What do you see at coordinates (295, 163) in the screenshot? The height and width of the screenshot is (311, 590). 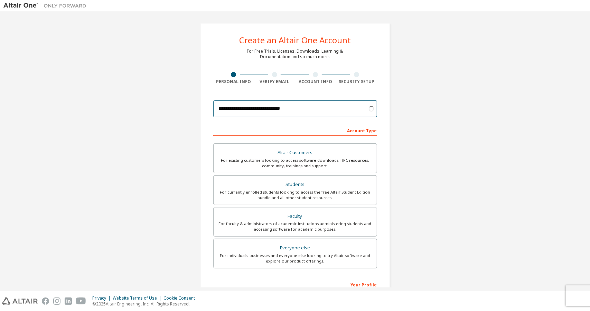 I see `div: For existing customers looking to access software downloads, HPC resources, community, trainings ...` at bounding box center [295, 163].